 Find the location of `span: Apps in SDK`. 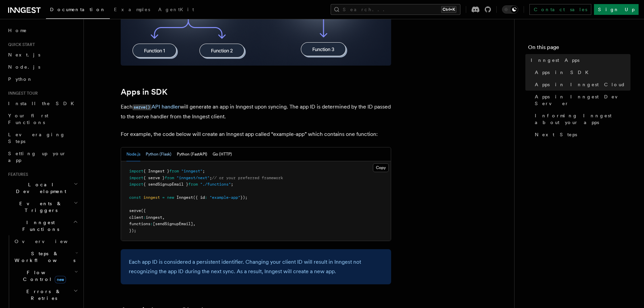

span: Apps in SDK is located at coordinates (563, 72).